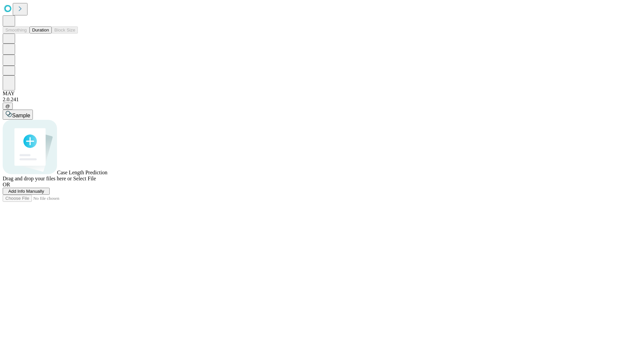  Describe the element at coordinates (85, 178) in the screenshot. I see `span: Select File` at that location.